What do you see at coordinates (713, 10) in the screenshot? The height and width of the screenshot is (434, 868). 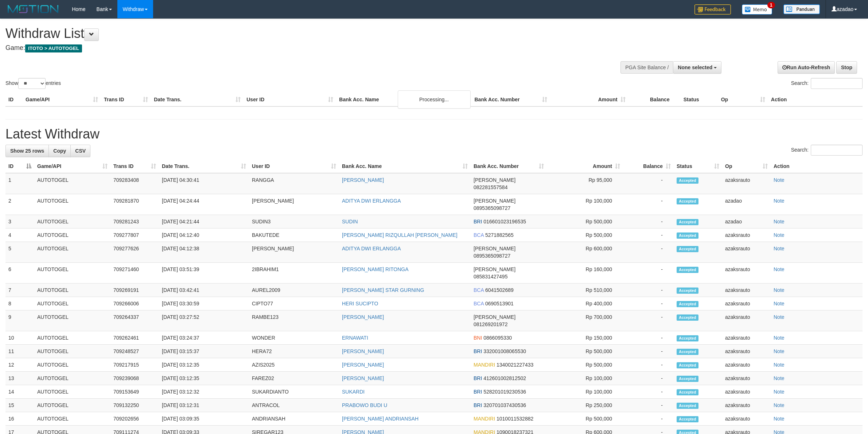 I see `img: Feedback.jpg` at bounding box center [713, 10].